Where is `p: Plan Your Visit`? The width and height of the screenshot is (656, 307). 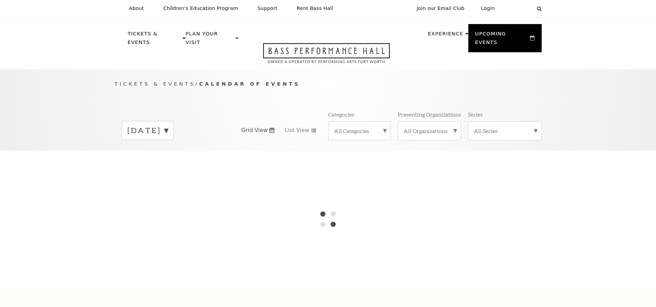
p: Plan Your Visit is located at coordinates (210, 40).